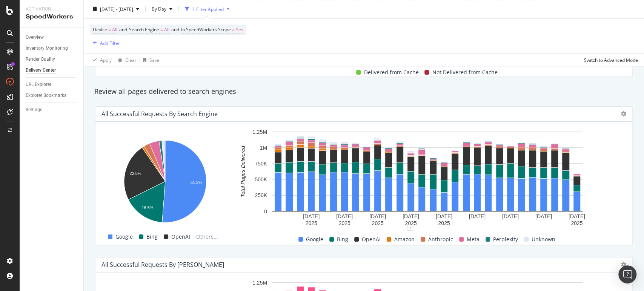  Describe the element at coordinates (52, 38) in the screenshot. I see `a: Overview` at that location.